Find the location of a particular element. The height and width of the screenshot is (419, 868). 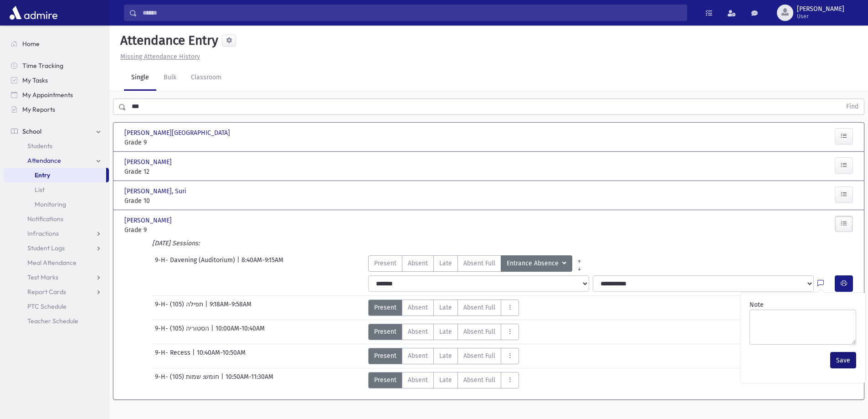

u: Missing Attendance History is located at coordinates (160, 57).